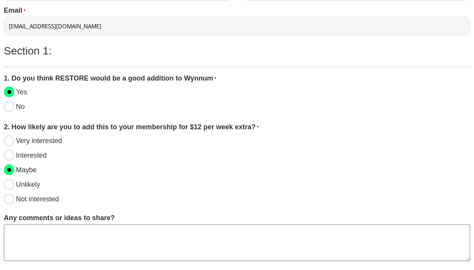 The height and width of the screenshot is (270, 474). I want to click on h3: Section 1:, so click(234, 51).